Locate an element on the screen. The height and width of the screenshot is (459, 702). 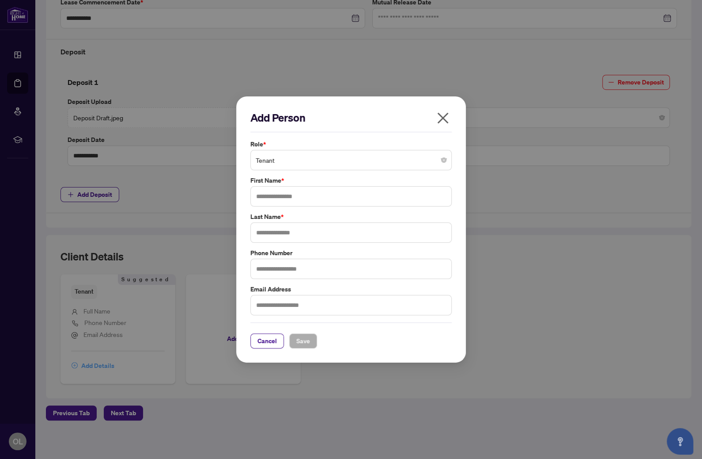
label: Role is located at coordinates (351, 144).